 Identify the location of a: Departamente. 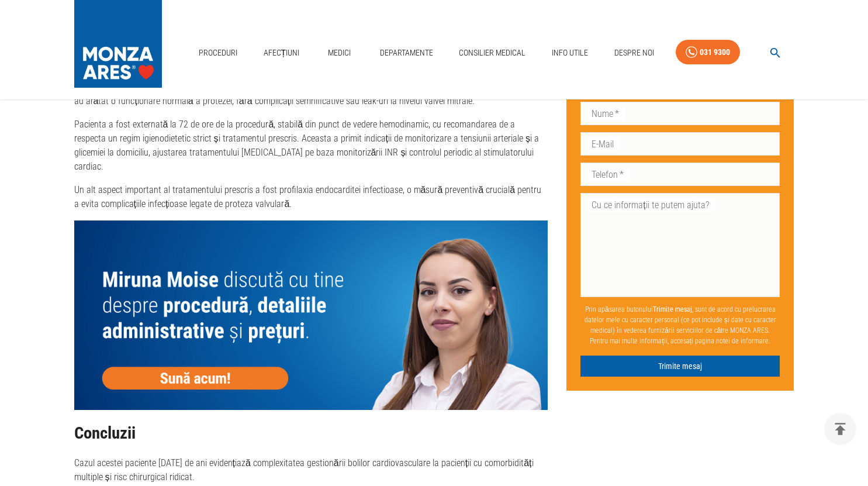
(406, 52).